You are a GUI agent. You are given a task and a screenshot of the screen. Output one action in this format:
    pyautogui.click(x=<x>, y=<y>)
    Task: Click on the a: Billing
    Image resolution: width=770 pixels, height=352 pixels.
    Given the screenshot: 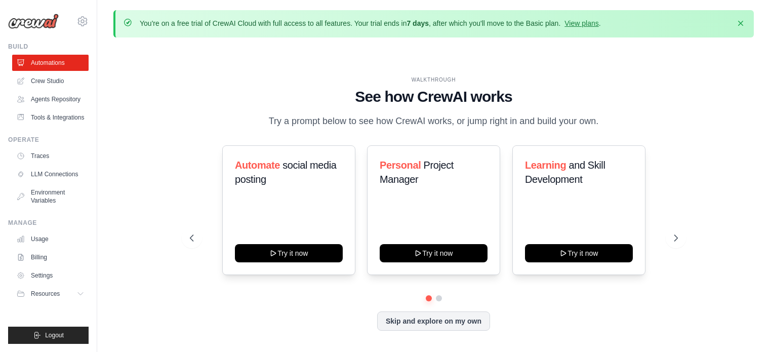 What is the action you would take?
    pyautogui.click(x=50, y=257)
    